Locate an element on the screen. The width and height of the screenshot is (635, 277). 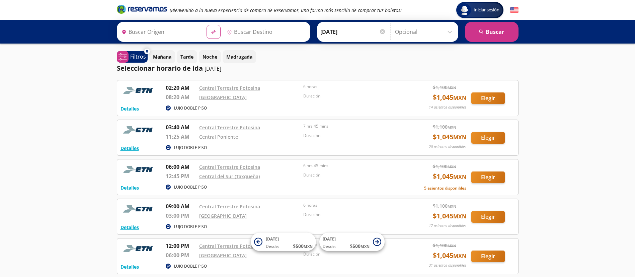
p: 17 asientos disponibles is located at coordinates (447, 226).